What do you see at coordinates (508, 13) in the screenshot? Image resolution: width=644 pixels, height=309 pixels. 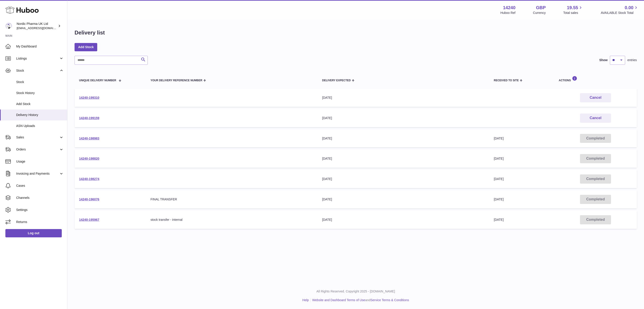 I see `div: Huboo Ref` at bounding box center [508, 13].